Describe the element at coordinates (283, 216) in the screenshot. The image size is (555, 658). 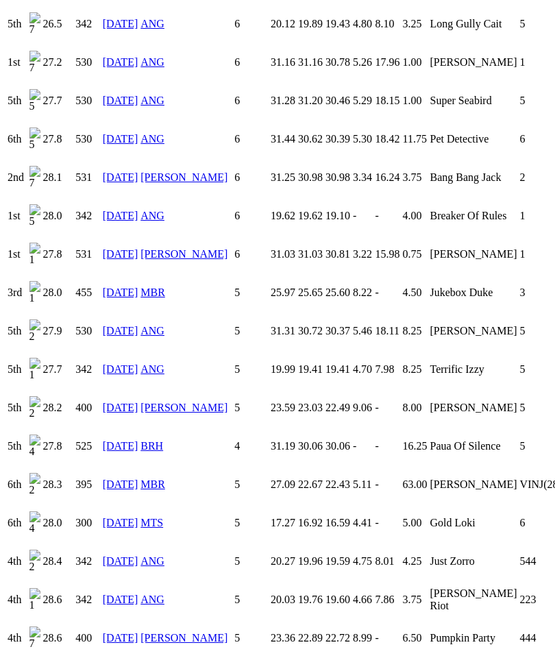
I see `td: 19.62` at that location.